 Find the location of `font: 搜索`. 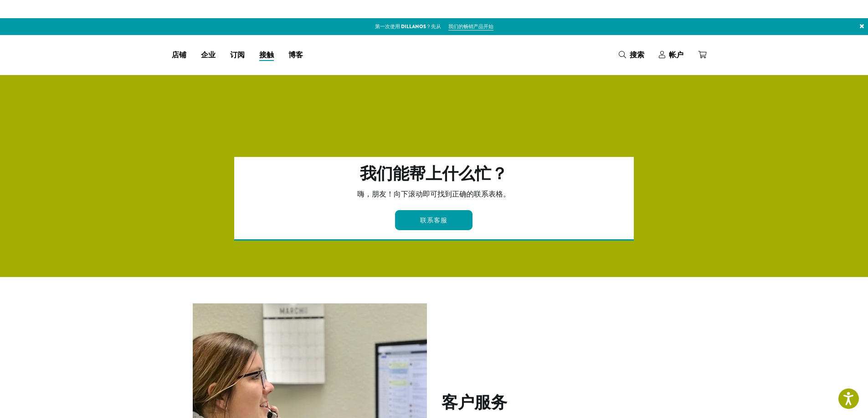

font: 搜索 is located at coordinates (637, 55).